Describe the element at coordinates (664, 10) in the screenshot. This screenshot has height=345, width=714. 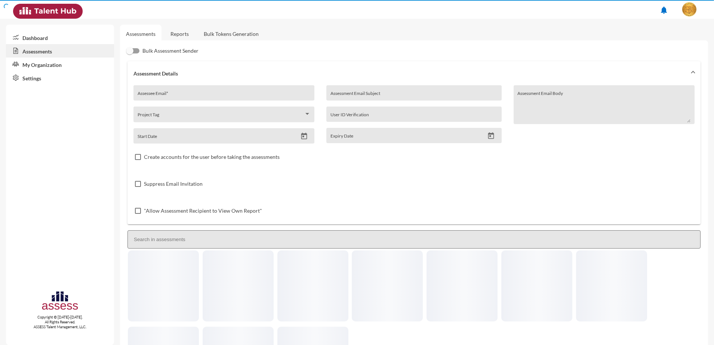
I see `mat-icon: notifications` at that location.